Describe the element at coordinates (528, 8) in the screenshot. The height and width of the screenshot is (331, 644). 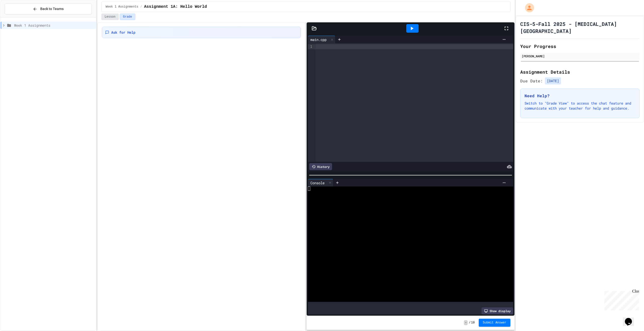
I see `div: My Account` at that location.